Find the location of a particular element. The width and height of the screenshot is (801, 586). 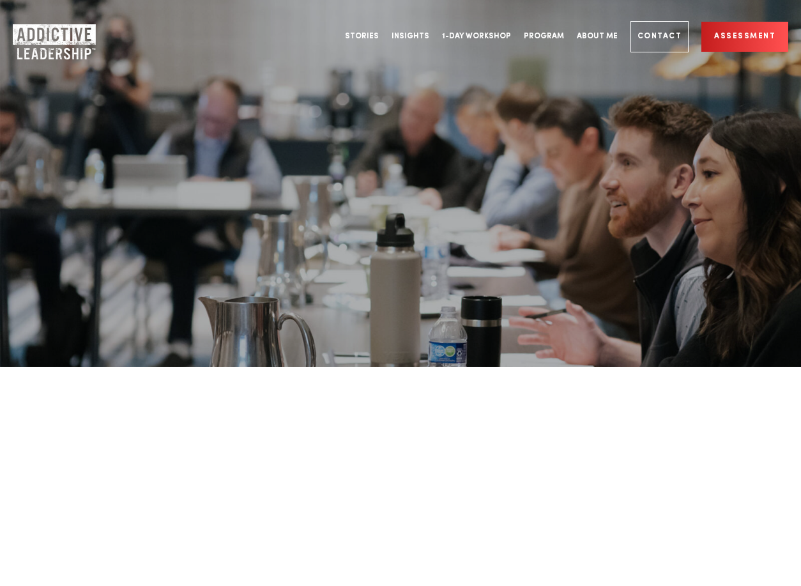

a: Insights is located at coordinates (410, 36).